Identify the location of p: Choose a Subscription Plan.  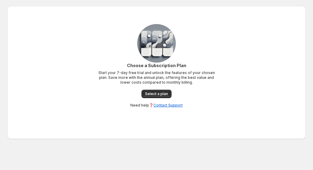
(157, 66).